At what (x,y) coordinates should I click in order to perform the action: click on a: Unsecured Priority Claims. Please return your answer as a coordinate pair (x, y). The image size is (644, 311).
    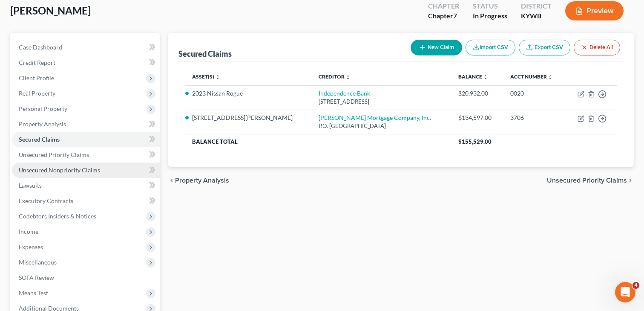
    Looking at the image, I should click on (85, 155).